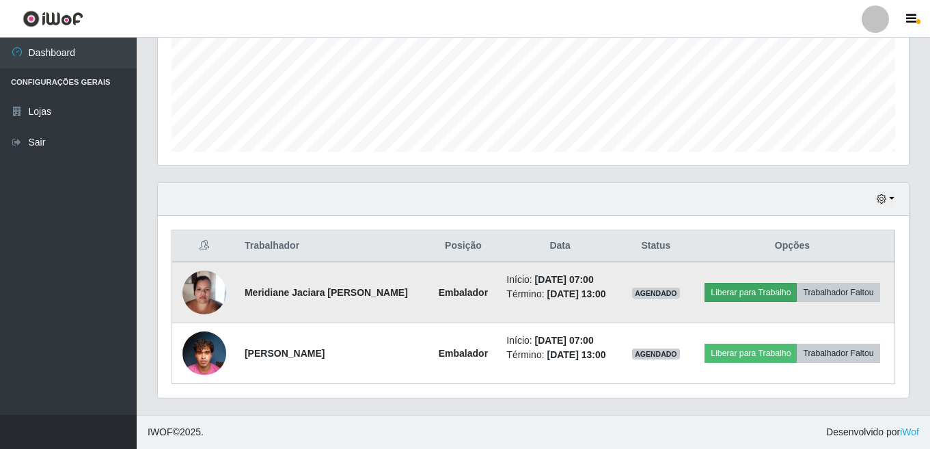 Image resolution: width=930 pixels, height=449 pixels. I want to click on img: 1752757807847.jpeg, so click(204, 353).